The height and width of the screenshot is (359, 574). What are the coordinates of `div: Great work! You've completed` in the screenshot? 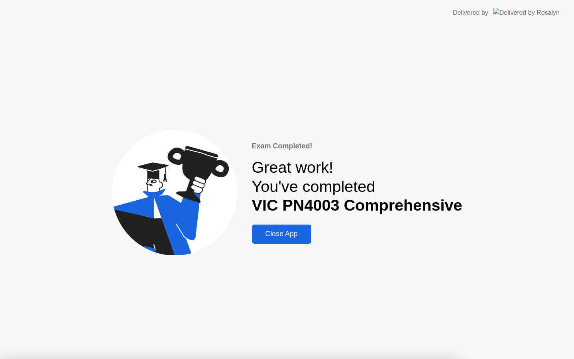 It's located at (357, 186).